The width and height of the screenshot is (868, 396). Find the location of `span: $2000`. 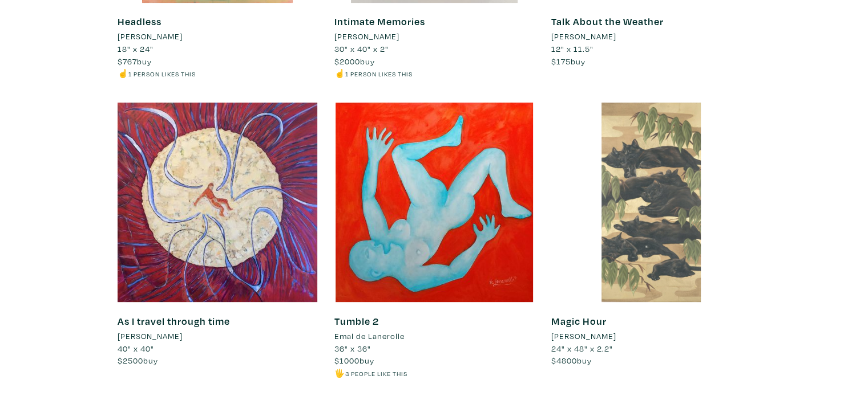

span: $2000 is located at coordinates (347, 61).